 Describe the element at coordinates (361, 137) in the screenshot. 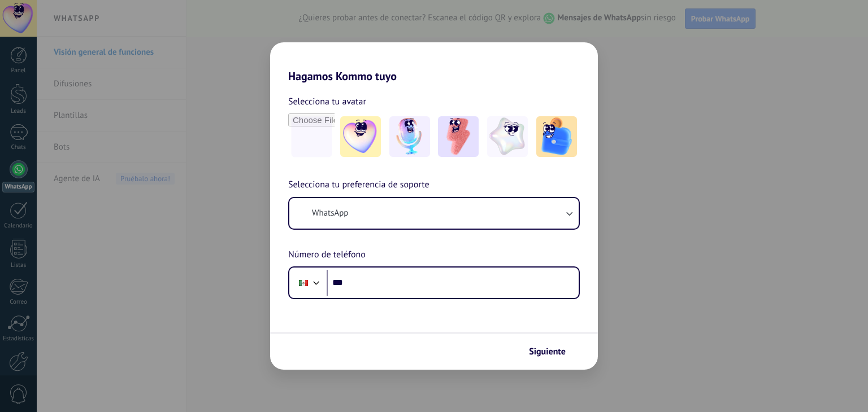

I see `img: -1.jpeg` at that location.